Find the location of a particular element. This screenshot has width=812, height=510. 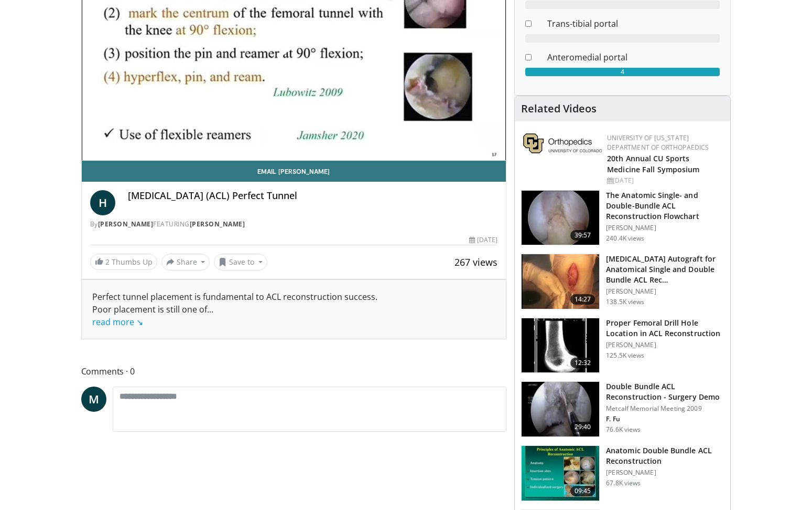

h4: Related Videos is located at coordinates (559, 109).